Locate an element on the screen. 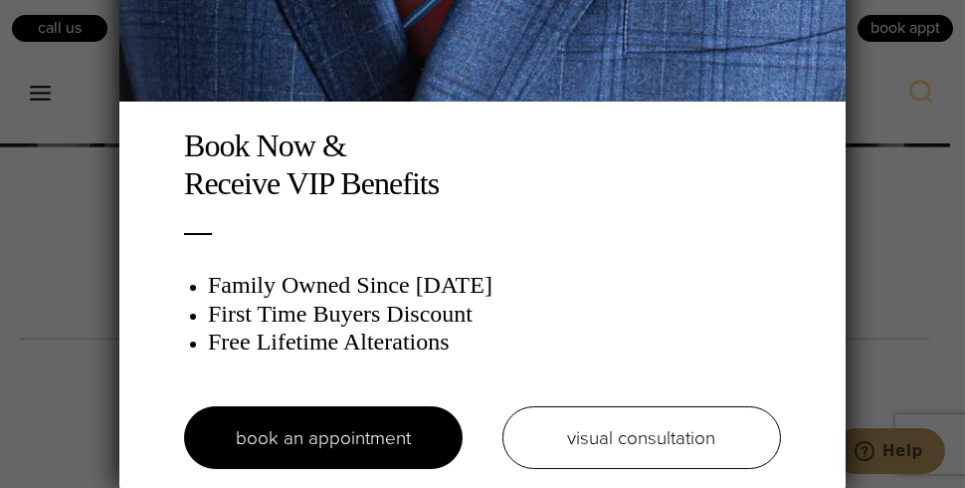 This screenshot has height=488, width=965. h3: First Time Buyers Discount is located at coordinates (495, 313).